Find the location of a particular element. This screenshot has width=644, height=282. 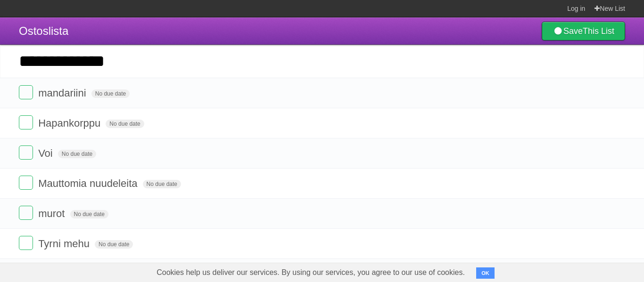

button: OK is located at coordinates (485, 273).